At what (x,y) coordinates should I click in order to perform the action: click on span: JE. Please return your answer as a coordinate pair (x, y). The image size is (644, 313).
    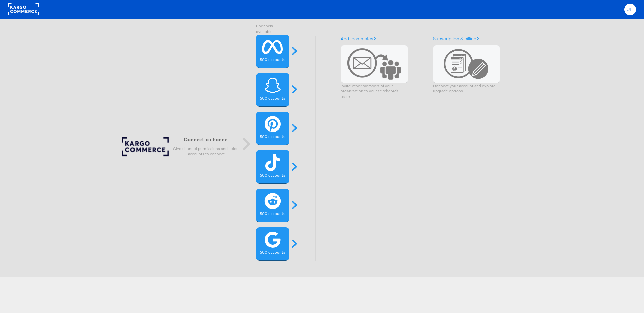
    Looking at the image, I should click on (630, 9).